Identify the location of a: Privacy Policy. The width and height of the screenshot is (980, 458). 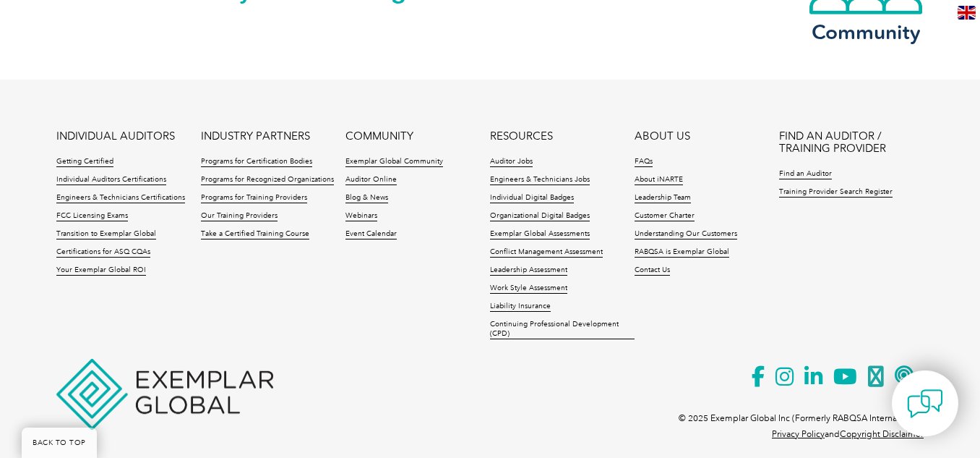
(798, 434).